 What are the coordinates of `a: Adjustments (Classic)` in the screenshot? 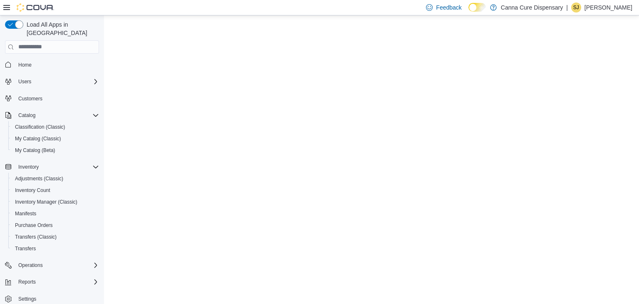 It's located at (39, 178).